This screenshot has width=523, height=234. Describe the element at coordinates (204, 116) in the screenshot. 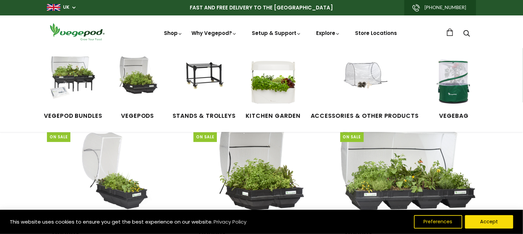

I see `span: Stands & Trolleys` at that location.